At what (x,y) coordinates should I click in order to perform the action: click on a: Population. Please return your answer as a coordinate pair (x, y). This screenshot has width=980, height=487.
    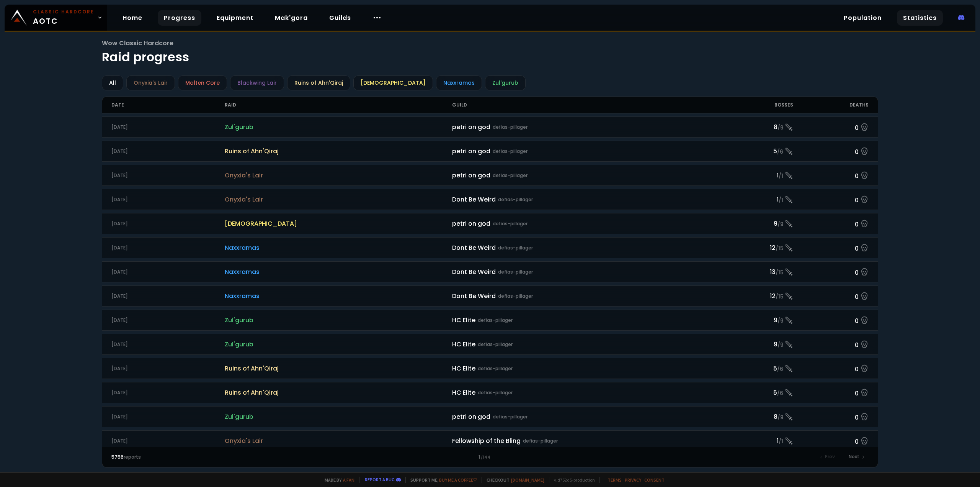
    Looking at the image, I should click on (863, 18).